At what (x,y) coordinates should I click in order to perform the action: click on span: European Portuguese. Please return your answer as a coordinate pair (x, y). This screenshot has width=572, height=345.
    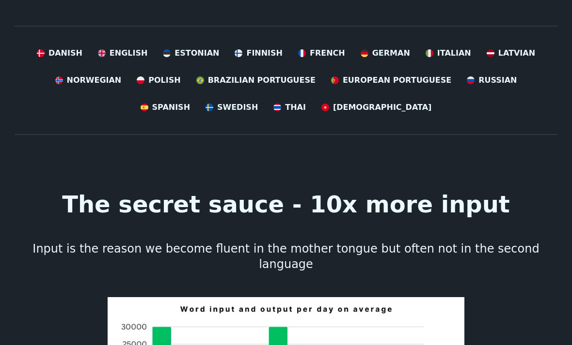
    Looking at the image, I should click on (397, 81).